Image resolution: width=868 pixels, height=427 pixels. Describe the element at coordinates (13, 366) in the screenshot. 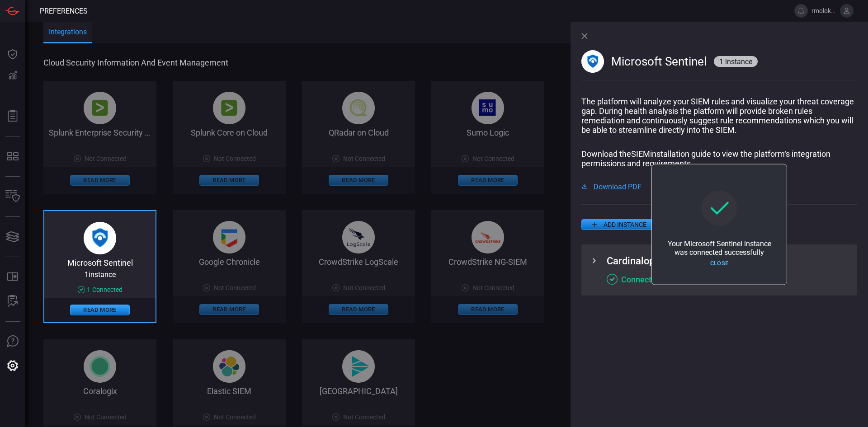

I see `button: Preferences` at that location.